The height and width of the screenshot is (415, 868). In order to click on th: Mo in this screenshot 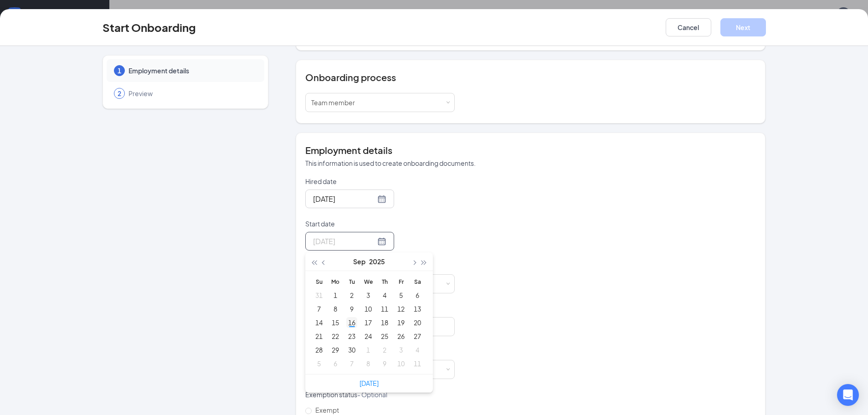, I will do `click(335, 281)`.